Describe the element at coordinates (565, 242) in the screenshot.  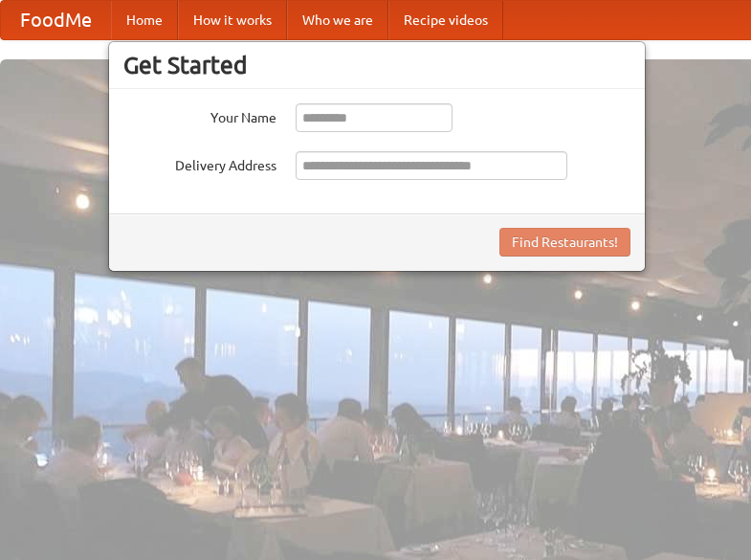
I see `button: Find Restaurants!` at that location.